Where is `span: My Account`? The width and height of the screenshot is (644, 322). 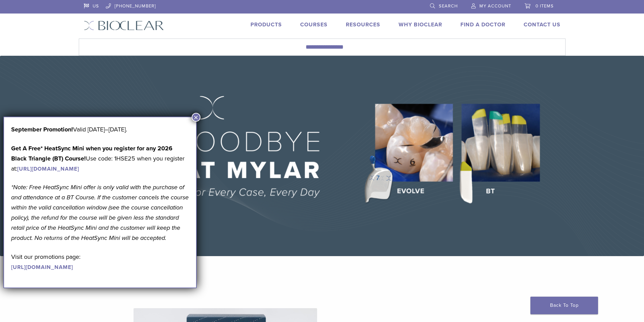 span: My Account is located at coordinates (495, 6).